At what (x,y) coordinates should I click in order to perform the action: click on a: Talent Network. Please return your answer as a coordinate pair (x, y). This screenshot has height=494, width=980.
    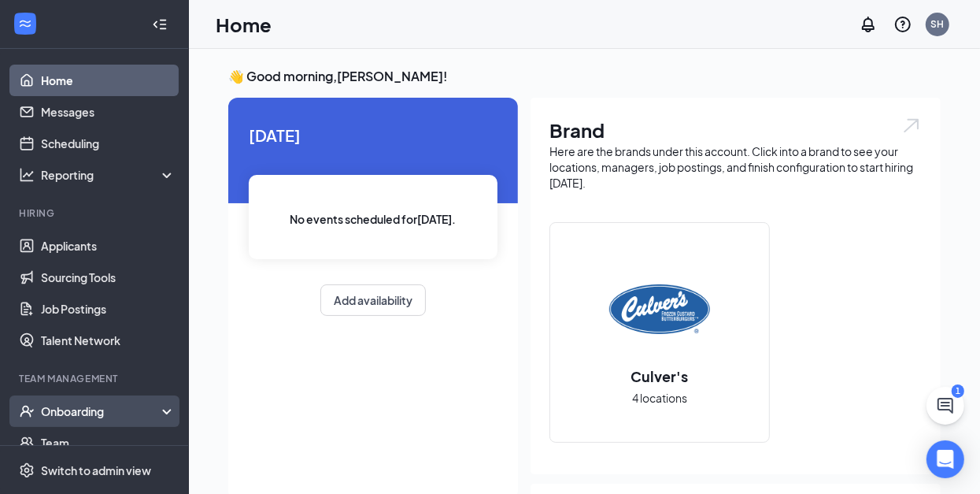
    Looking at the image, I should click on (108, 340).